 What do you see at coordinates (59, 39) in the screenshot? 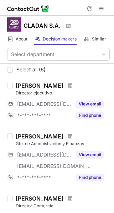
I see `span: Decision makers` at bounding box center [59, 39].